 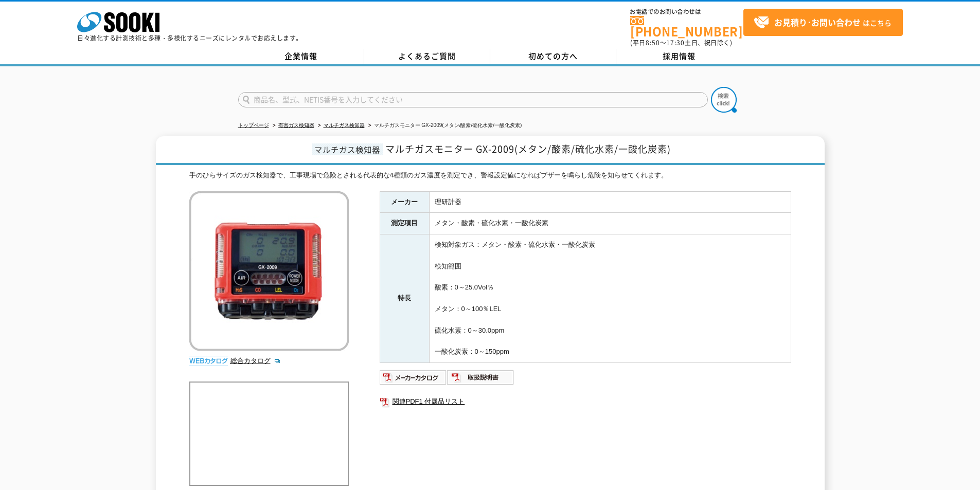 I want to click on a: 企業情報, so click(x=301, y=57).